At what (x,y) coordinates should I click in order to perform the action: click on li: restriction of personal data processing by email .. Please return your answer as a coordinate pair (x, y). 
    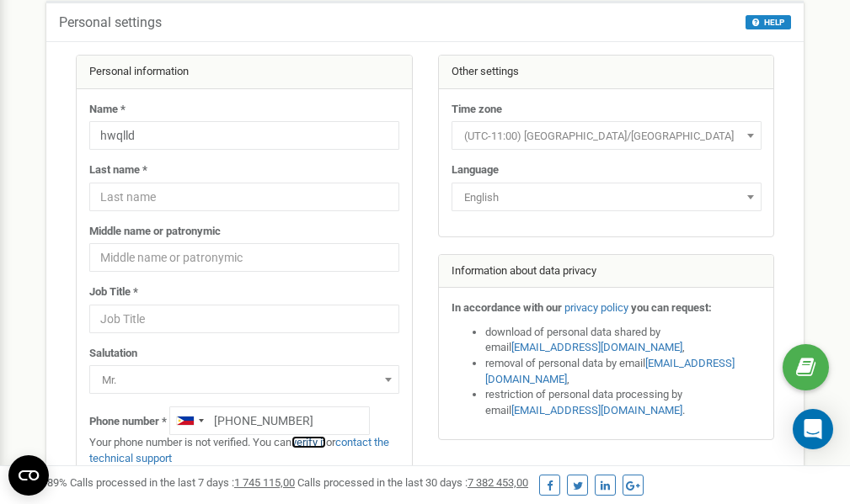
    Looking at the image, I should click on (623, 402).